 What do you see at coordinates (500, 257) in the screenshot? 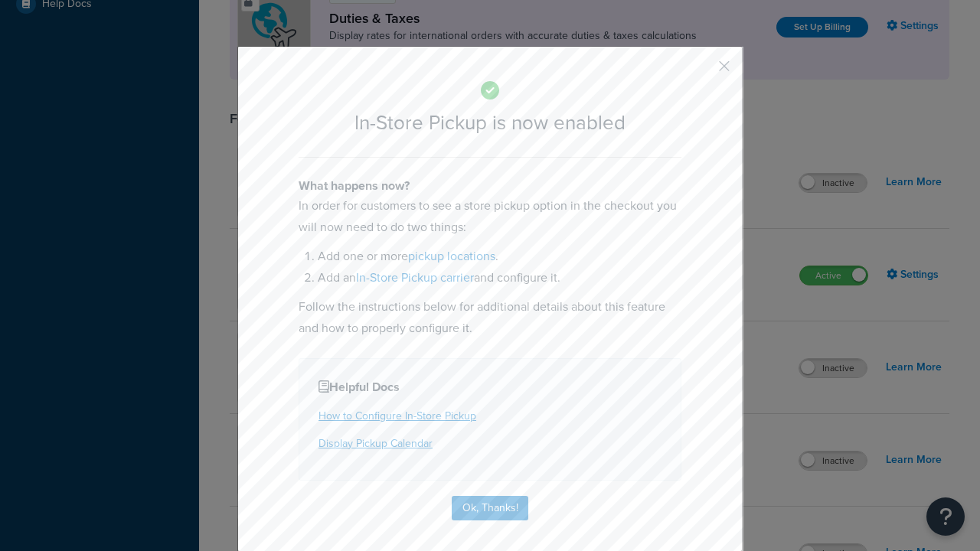
I see `li: Add one or more .` at bounding box center [500, 257].